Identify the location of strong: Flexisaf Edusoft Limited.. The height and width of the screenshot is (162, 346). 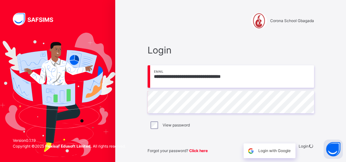
(68, 146).